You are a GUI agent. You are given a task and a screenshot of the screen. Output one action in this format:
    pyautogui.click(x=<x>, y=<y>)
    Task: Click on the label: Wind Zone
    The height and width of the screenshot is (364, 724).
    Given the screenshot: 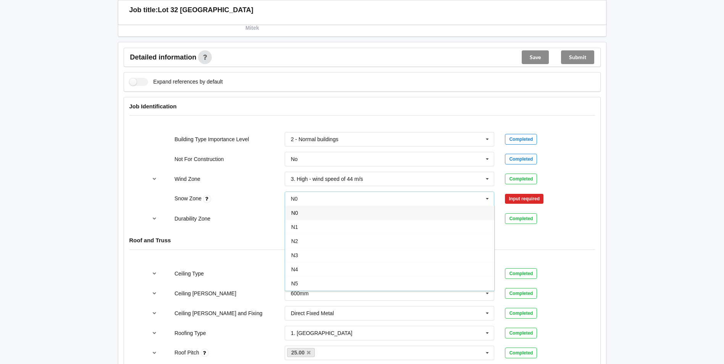 What is the action you would take?
    pyautogui.click(x=187, y=179)
    